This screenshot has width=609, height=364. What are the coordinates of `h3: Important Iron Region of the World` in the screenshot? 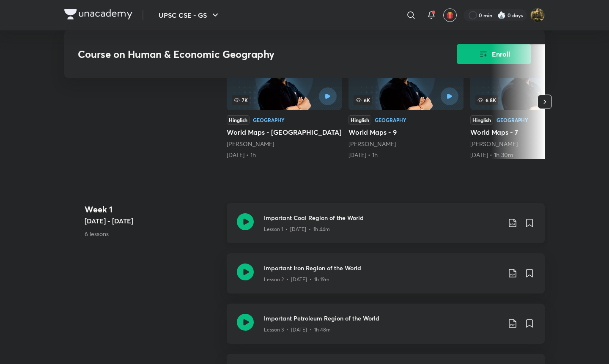 It's located at (382, 268).